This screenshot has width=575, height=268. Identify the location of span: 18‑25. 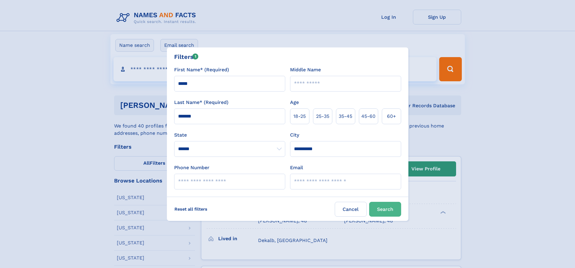
(299, 116).